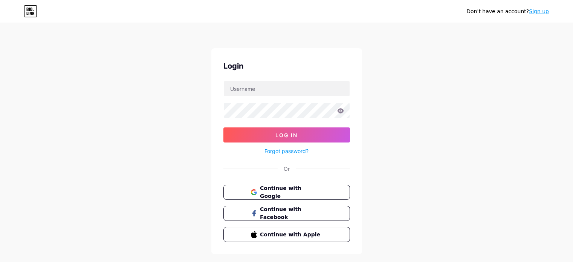 This screenshot has height=262, width=573. Describe the element at coordinates (287, 192) in the screenshot. I see `a: Continue with Google` at that location.